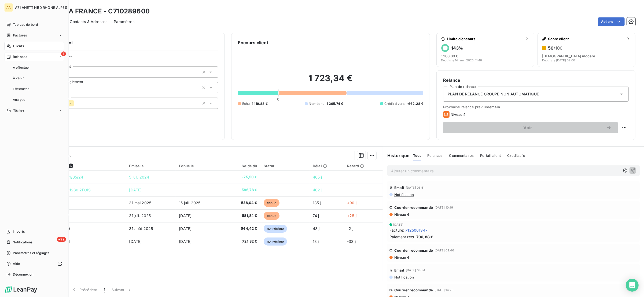 Image resolution: width=644 pixels, height=297 pixels. I want to click on a: Aide, so click(34, 264).